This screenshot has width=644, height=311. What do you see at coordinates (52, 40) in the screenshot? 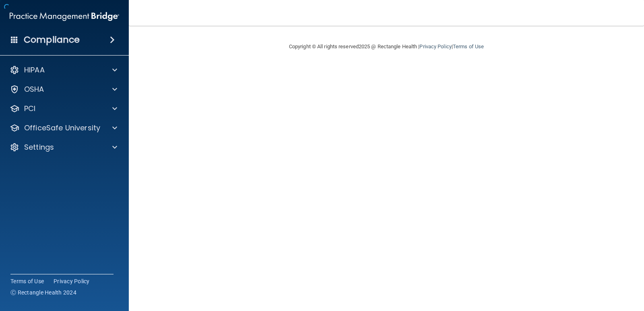
I see `h4: Compliance` at bounding box center [52, 40].